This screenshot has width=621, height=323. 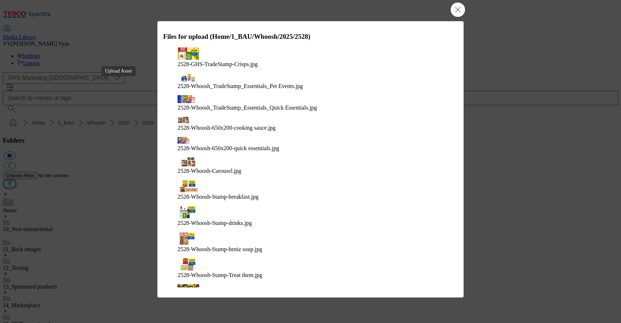 What do you see at coordinates (310, 275) in the screenshot?
I see `figcaption: 2528-Whoosh-Stamp-Treat them.jpg` at bounding box center [310, 275].